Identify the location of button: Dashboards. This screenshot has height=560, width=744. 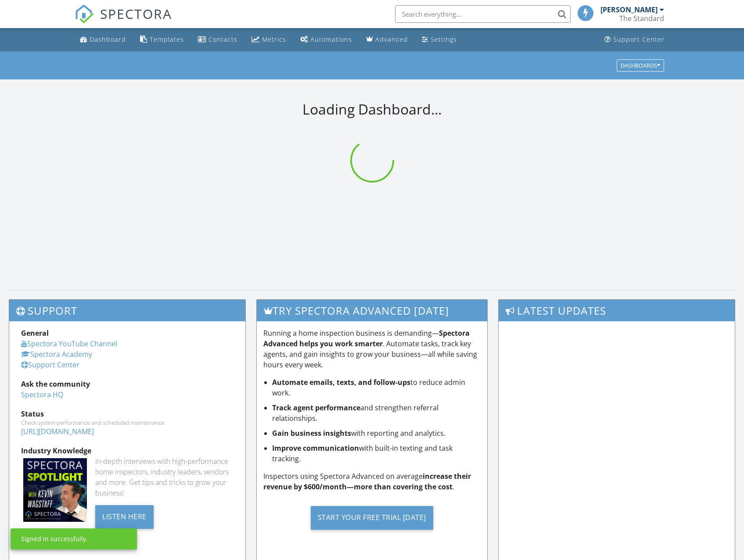
(640, 65).